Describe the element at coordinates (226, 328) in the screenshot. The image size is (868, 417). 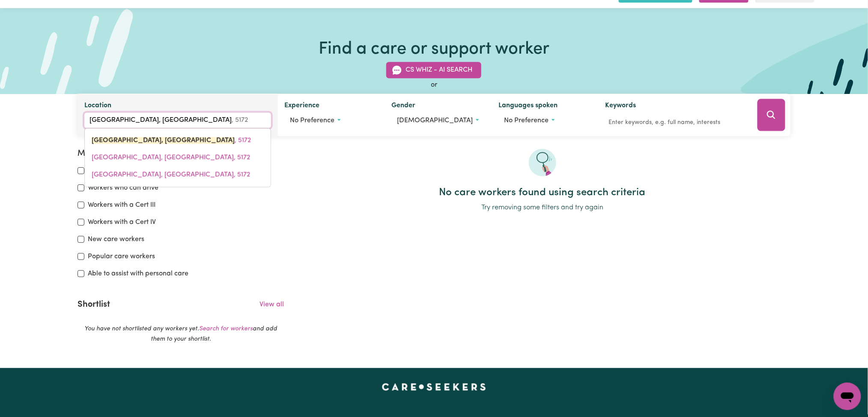
I see `a: Search for workers` at that location.